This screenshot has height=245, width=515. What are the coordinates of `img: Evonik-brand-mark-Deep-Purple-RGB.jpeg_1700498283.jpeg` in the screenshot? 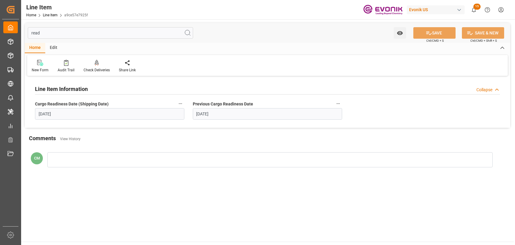 It's located at (383, 10).